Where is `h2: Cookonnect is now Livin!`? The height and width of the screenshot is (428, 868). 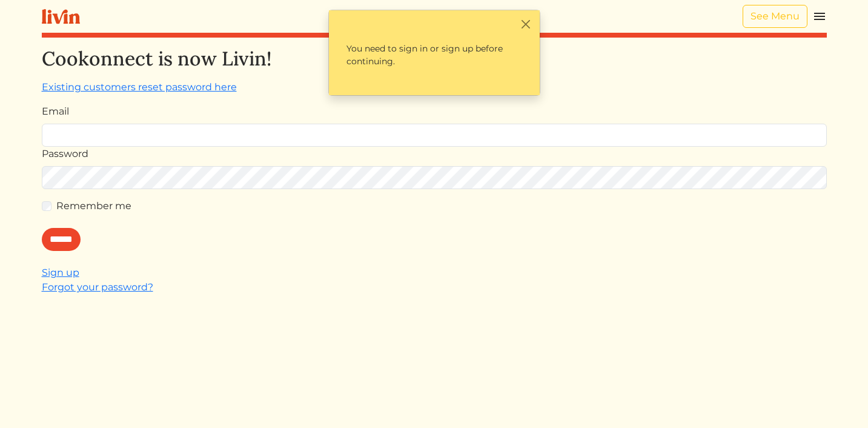 h2: Cookonnect is now Livin! is located at coordinates (434, 59).